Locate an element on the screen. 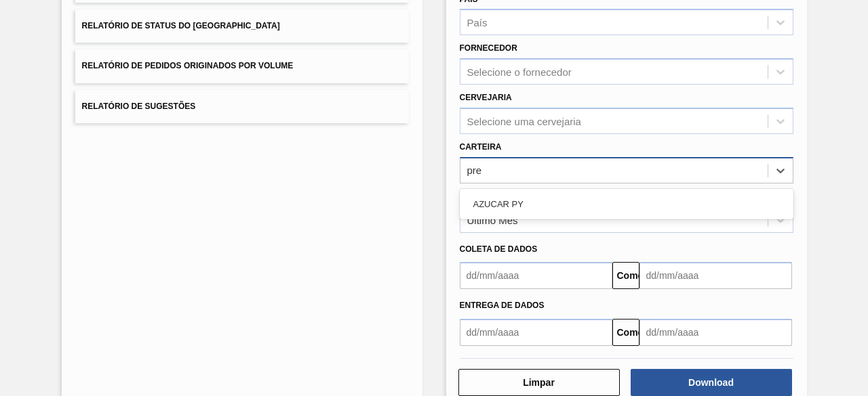  button: Download is located at coordinates (711, 383).